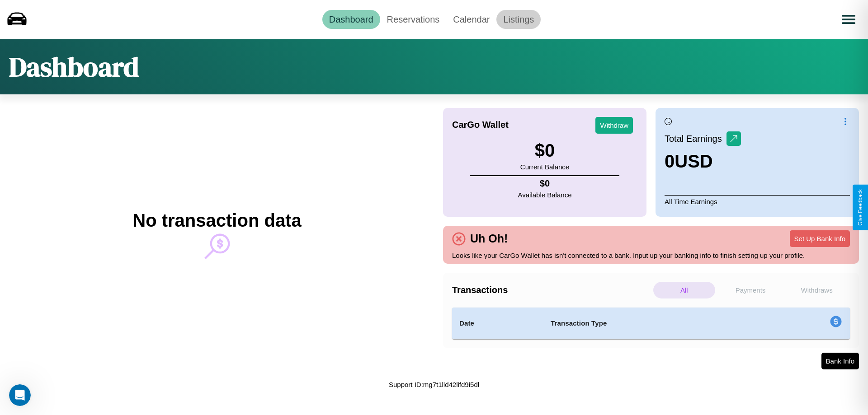 This screenshot has width=868, height=415. I want to click on h4: Transaction Type, so click(653, 324).